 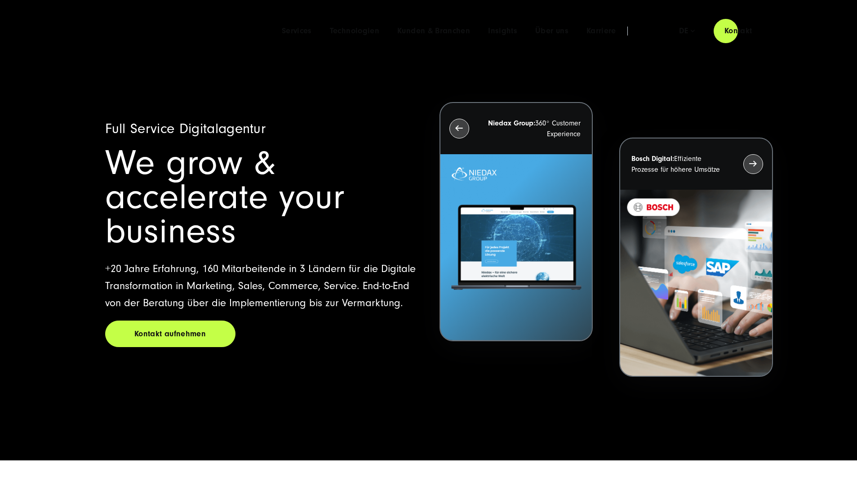 I want to click on p: Effiziente Prozesse für höhere Umsätze, so click(x=679, y=164).